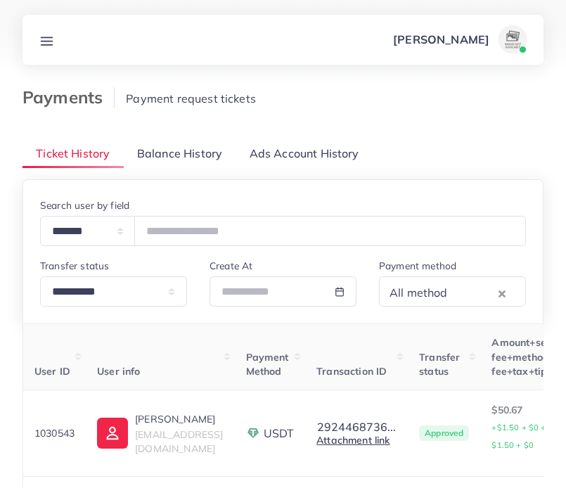 This screenshot has height=488, width=566. What do you see at coordinates (267, 364) in the screenshot?
I see `span: Payment Method` at bounding box center [267, 364].